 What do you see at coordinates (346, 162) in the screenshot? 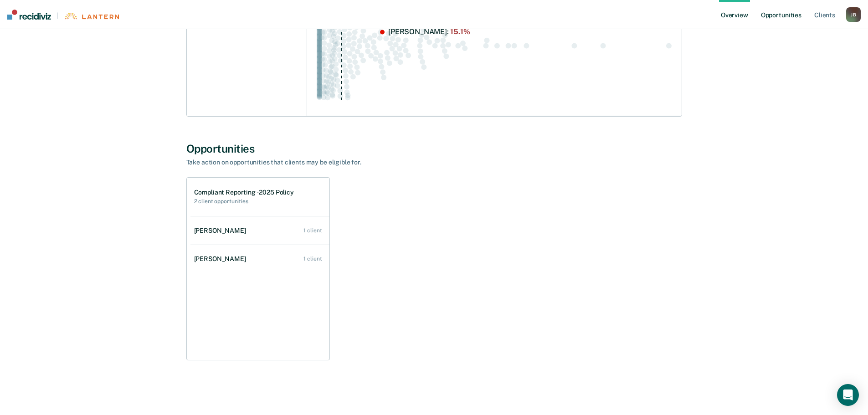
I see `div: Take action on opportunities that clients may be eligible for.` at bounding box center [346, 162].